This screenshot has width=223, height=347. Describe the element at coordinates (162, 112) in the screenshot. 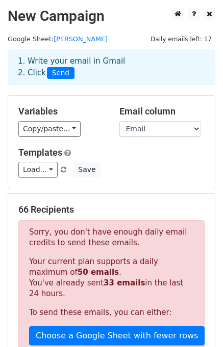

I see `h5: Email column` at that location.